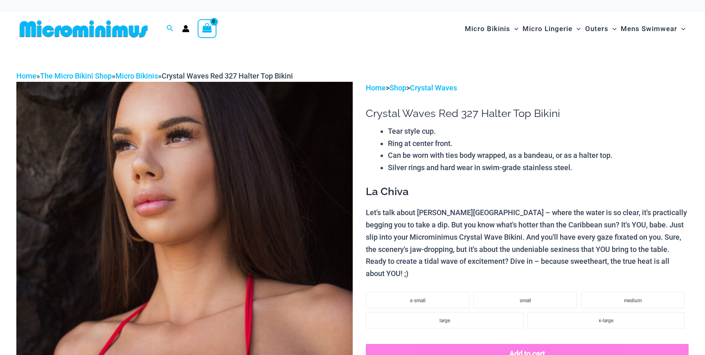 This screenshot has width=705, height=355. I want to click on span: medium, so click(632, 301).